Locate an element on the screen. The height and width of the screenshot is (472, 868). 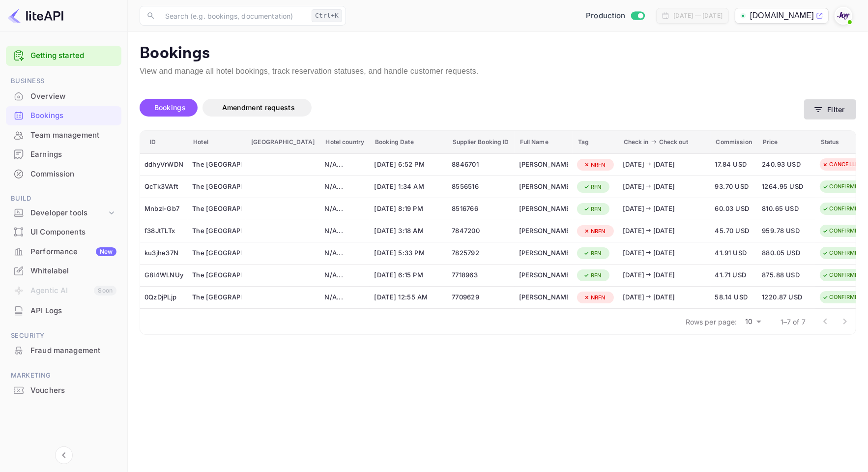
a: Bookings is located at coordinates (63, 115).